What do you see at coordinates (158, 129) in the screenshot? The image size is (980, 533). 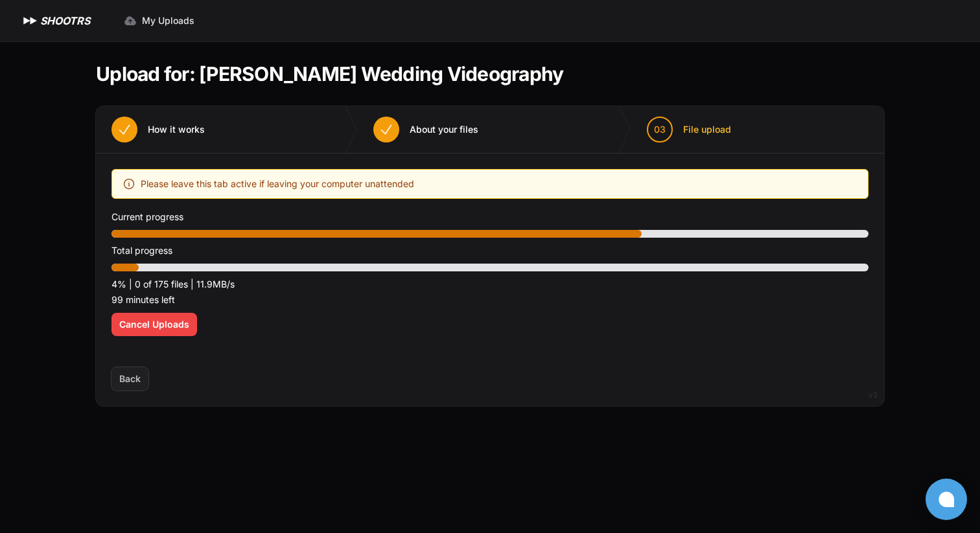 I see `button: How it works` at bounding box center [158, 129].